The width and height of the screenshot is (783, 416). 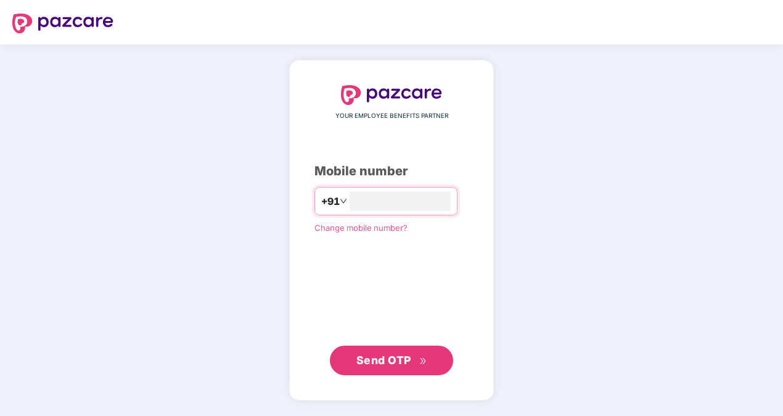 I want to click on div: Mobile number, so click(x=392, y=171).